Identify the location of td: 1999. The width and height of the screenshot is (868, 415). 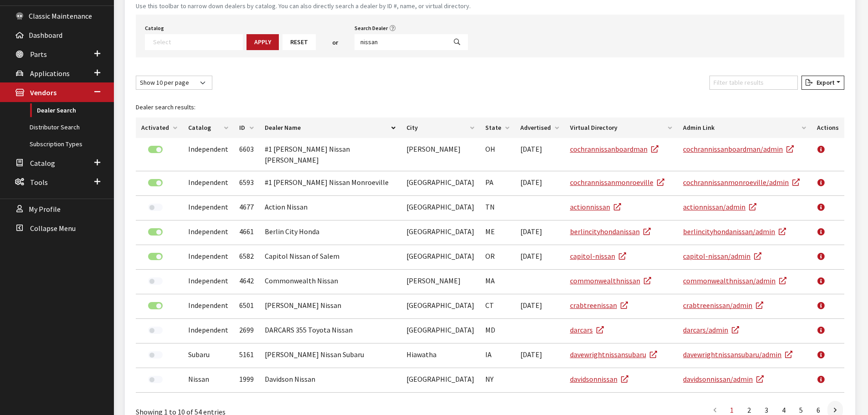
(246, 381).